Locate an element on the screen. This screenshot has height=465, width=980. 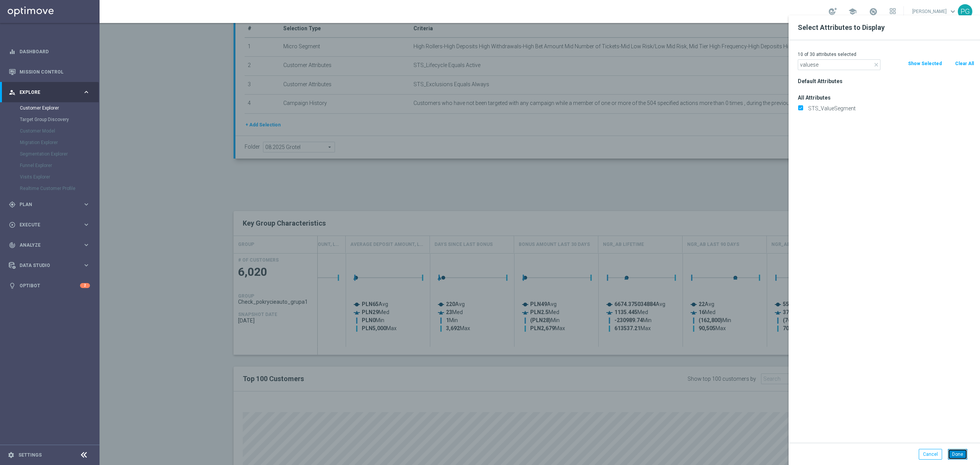
i: close is located at coordinates (876, 65).